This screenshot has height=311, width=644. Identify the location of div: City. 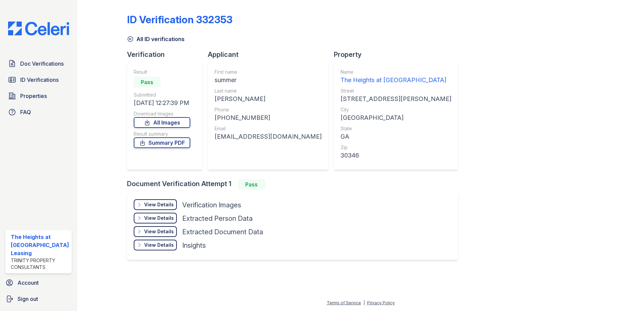
(395, 110).